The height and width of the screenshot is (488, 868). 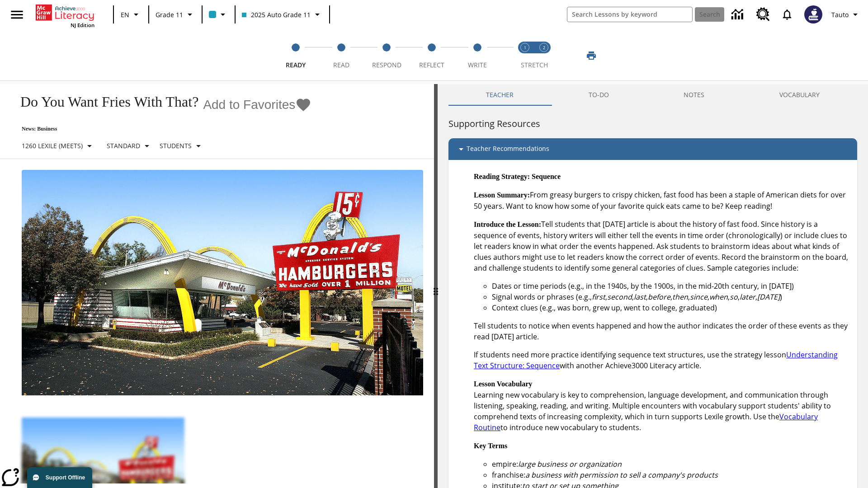 What do you see at coordinates (671, 464) in the screenshot?
I see `li: empire:` at bounding box center [671, 464].